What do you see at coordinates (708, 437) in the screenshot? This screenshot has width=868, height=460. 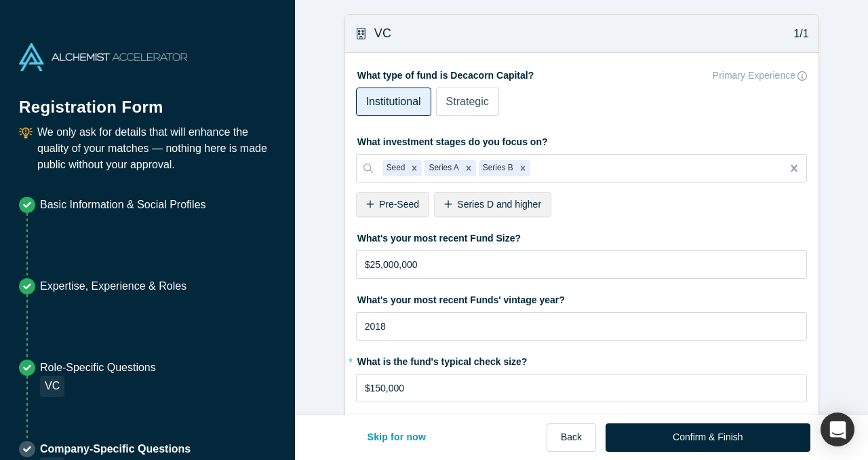 I see `button: Confirm & Finish` at bounding box center [708, 437].